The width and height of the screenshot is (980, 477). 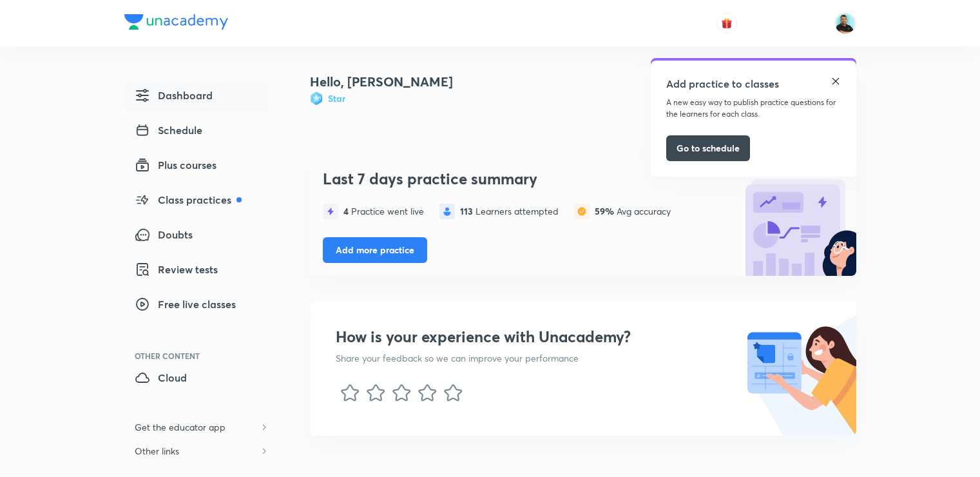 What do you see at coordinates (176, 270) in the screenshot?
I see `span: Review tests` at bounding box center [176, 270].